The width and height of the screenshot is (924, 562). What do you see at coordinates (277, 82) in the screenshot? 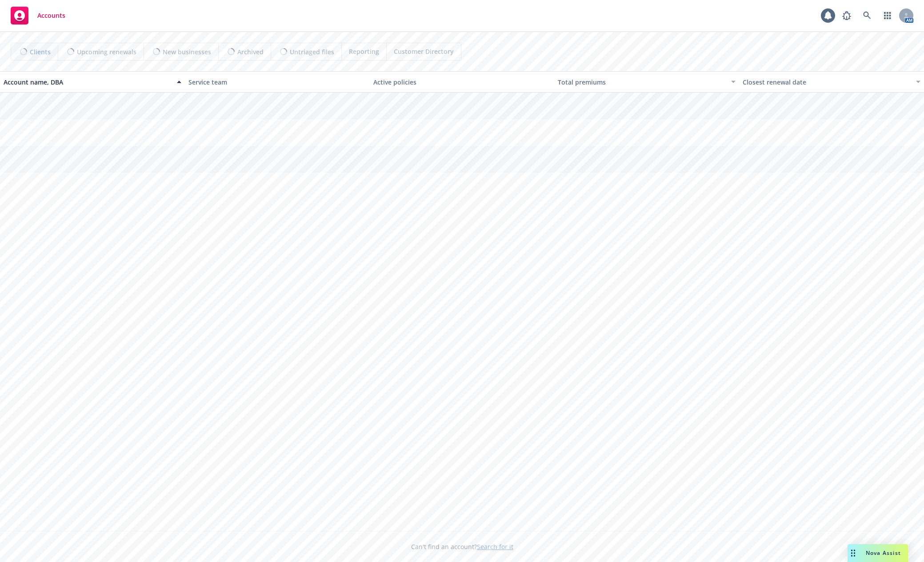
I see `button: Service team` at bounding box center [277, 82].